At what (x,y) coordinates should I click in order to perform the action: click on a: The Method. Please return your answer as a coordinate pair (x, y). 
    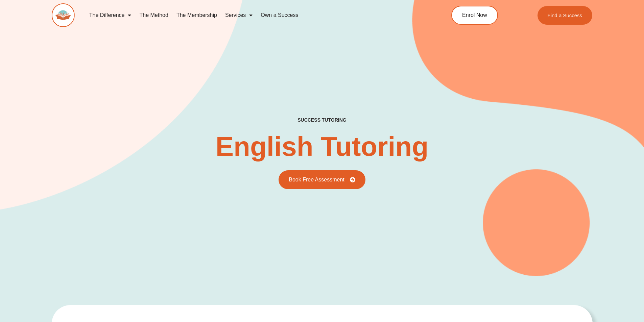
    Looking at the image, I should click on (154, 15).